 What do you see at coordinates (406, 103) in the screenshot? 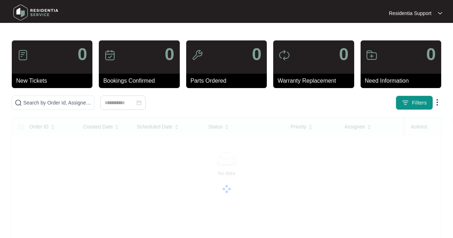
I see `img: filter icon` at bounding box center [406, 103].